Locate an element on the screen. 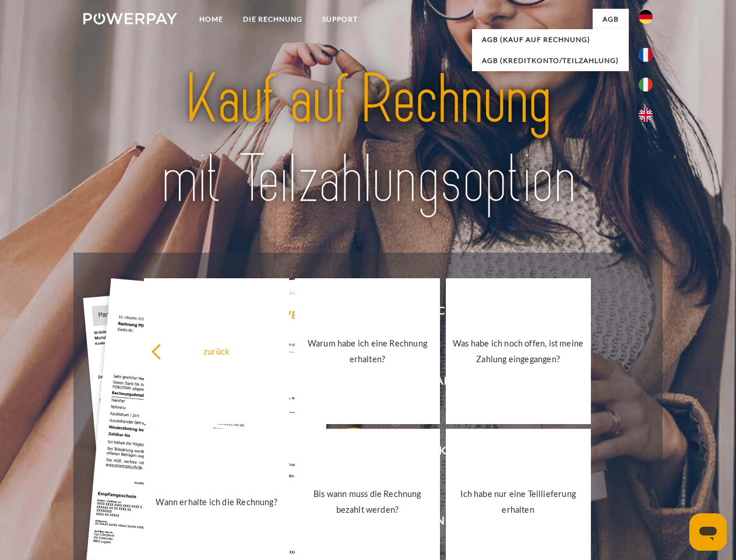  a: Home is located at coordinates (211, 19).